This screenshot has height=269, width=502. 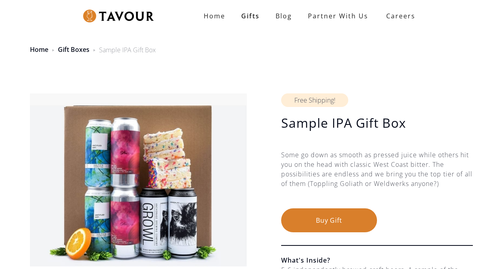 I want to click on div: Sample IPA Gift Box, so click(x=127, y=50).